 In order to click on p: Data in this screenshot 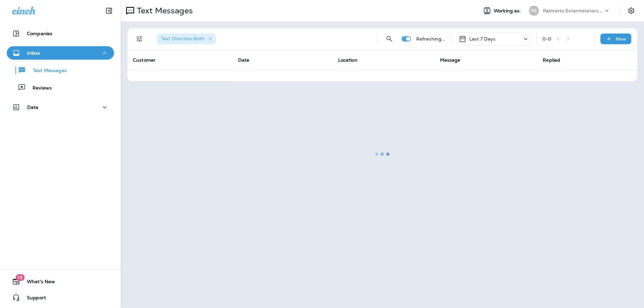, I will do `click(33, 107)`.